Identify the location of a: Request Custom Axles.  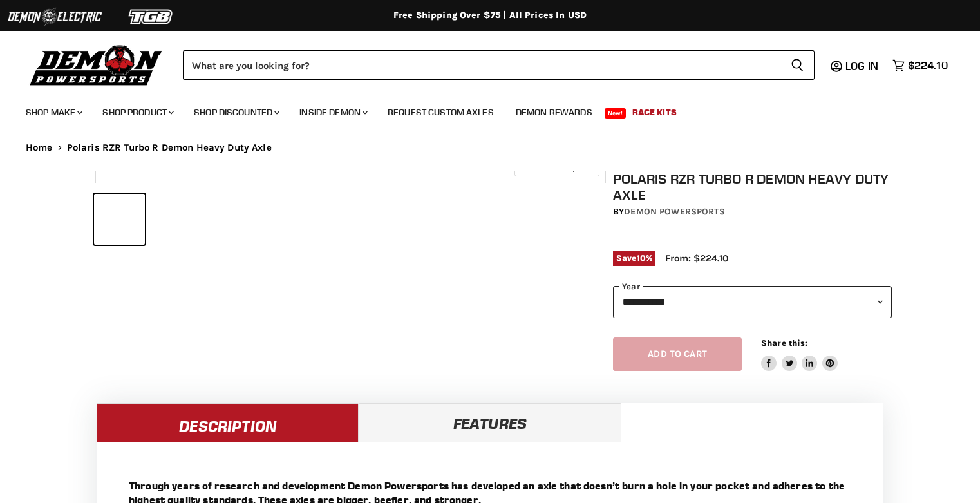
(440, 112).